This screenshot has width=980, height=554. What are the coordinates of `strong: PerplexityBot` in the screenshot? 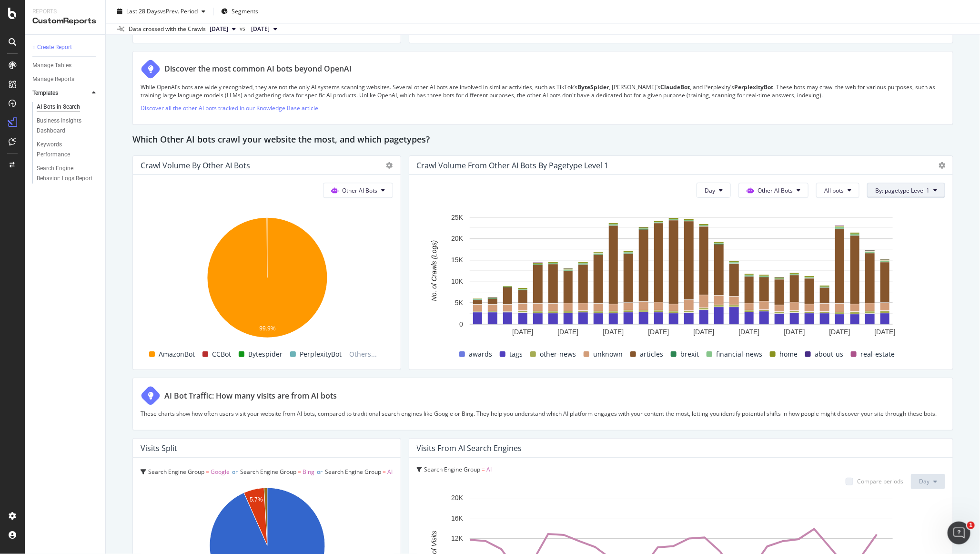 It's located at (754, 87).